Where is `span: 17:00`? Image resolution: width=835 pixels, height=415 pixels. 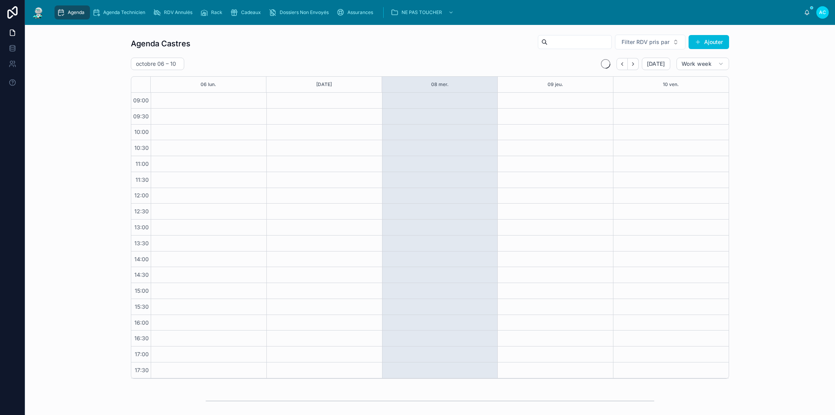 span: 17:00 is located at coordinates (142, 354).